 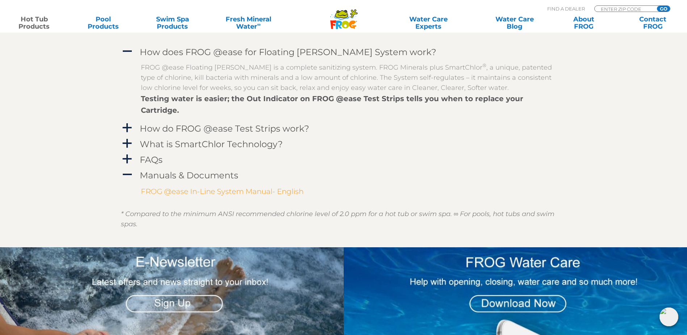 I want to click on p: Find A Dealer, so click(x=566, y=9).